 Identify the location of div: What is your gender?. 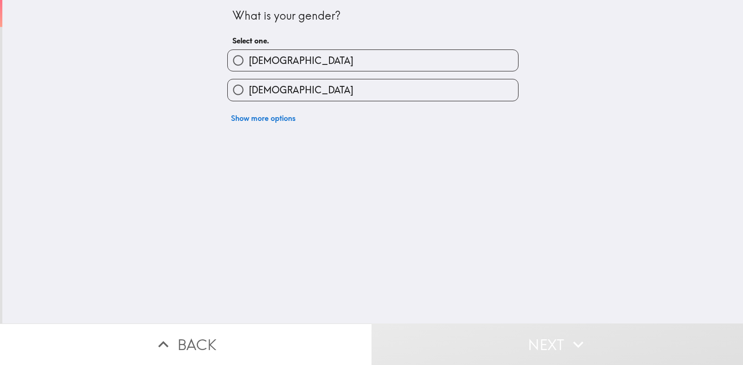
(373, 16).